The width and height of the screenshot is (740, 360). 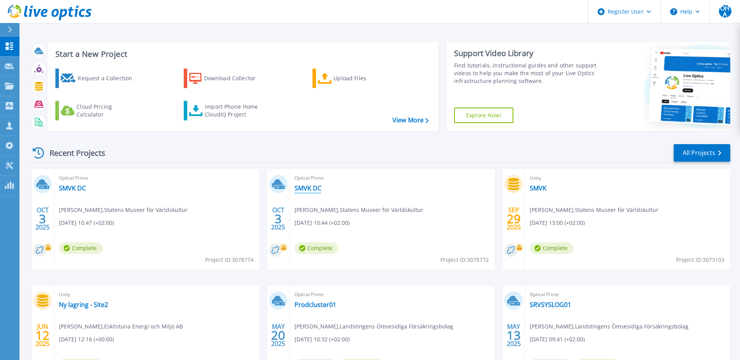 What do you see at coordinates (83, 305) in the screenshot?
I see `a: Ny lagring - Site2` at bounding box center [83, 305].